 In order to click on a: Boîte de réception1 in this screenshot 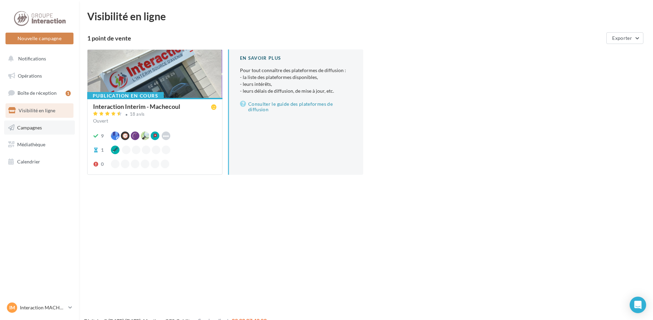, I will do `click(40, 93)`.